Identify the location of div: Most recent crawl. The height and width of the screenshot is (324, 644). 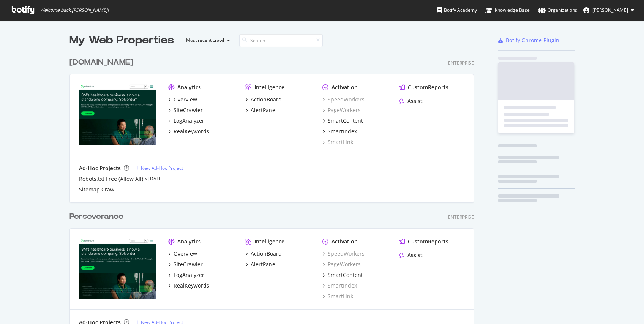
(205, 40).